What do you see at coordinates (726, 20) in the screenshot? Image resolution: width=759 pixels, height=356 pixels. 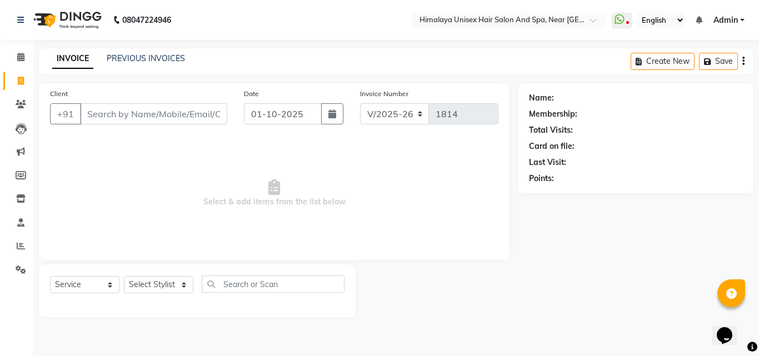 I see `span: Admin` at bounding box center [726, 20].